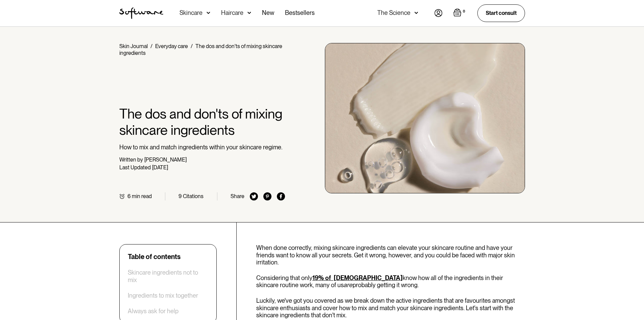 This screenshot has width=644, height=320. Describe the element at coordinates (142, 13) in the screenshot. I see `a: home` at that location.